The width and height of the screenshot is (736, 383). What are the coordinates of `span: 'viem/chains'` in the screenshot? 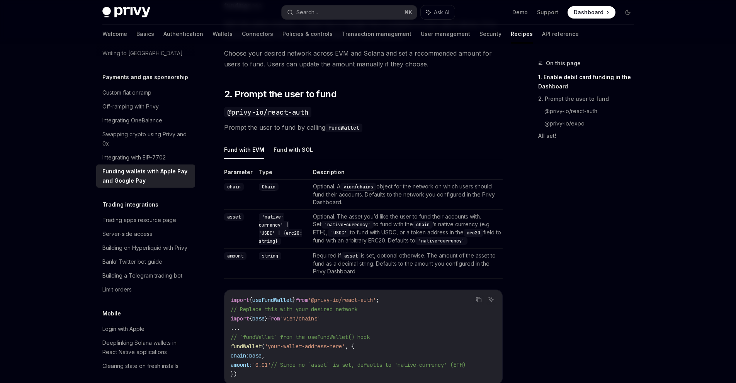 It's located at (300, 319).